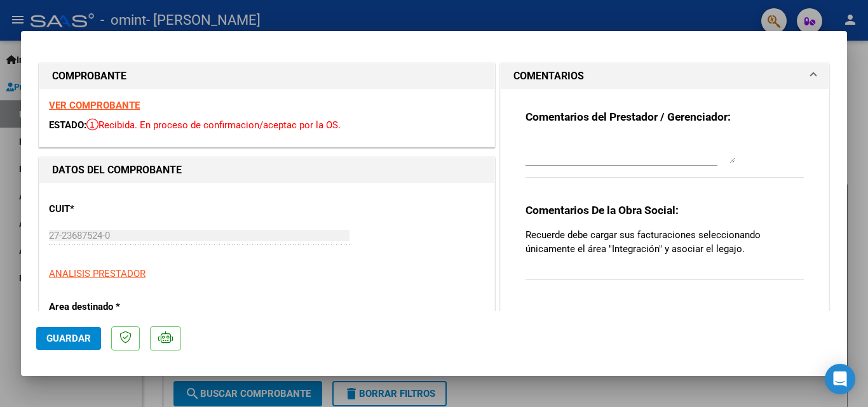 This screenshot has height=407, width=868. What do you see at coordinates (117, 170) in the screenshot?
I see `strong: DATOS DEL COMPROBANTE` at bounding box center [117, 170].